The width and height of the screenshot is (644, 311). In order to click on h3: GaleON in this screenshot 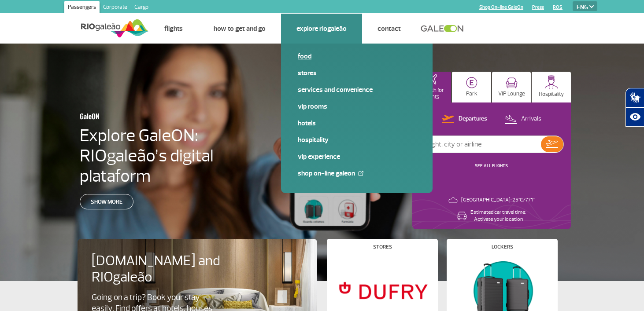, I will do `click(153, 116)`.